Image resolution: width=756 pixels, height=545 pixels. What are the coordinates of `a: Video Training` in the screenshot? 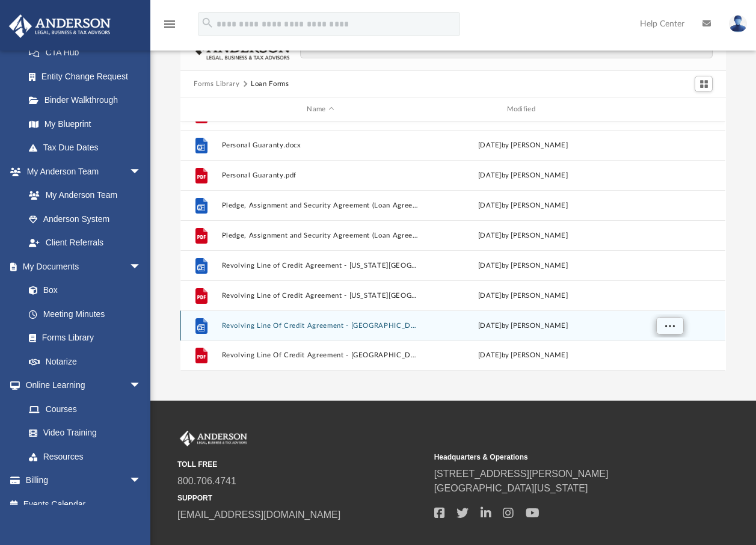 It's located at (82, 433).